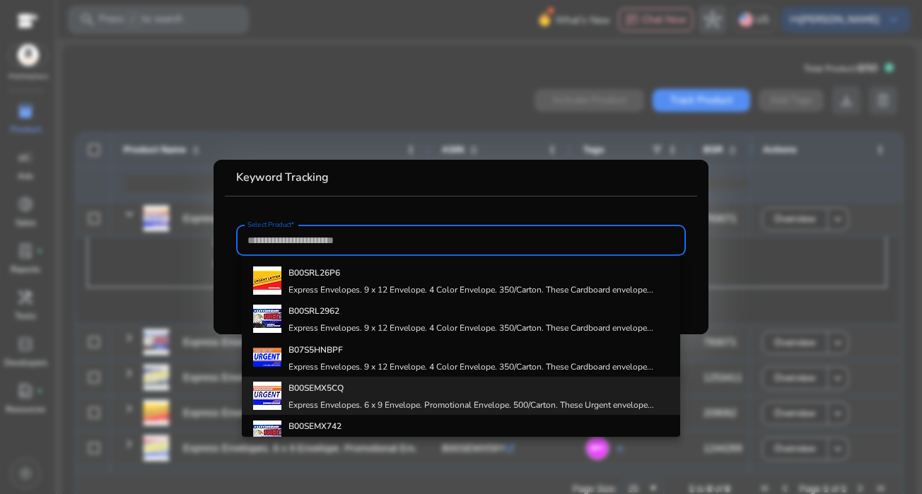 This screenshot has width=922, height=494. Describe the element at coordinates (314, 273) in the screenshot. I see `b: B00SRL26P6` at that location.